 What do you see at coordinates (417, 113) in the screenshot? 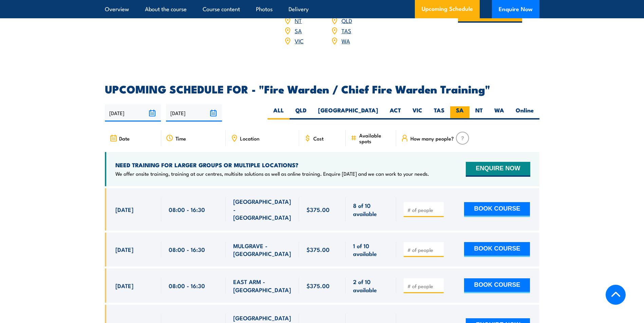
I see `label: VIC` at bounding box center [417, 113].